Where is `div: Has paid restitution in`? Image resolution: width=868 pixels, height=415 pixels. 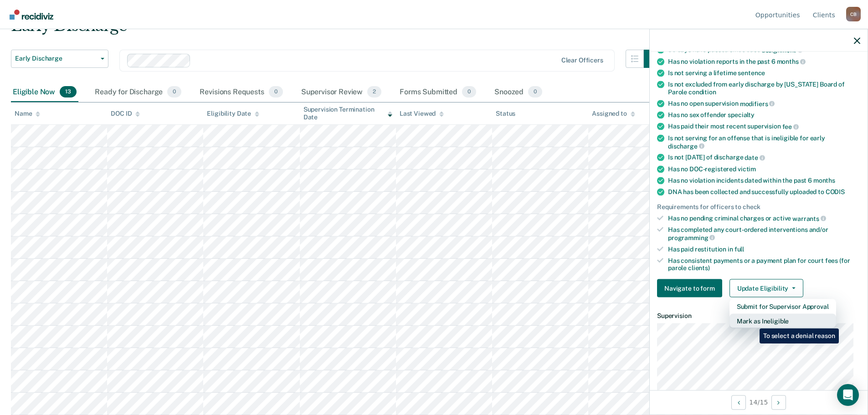 div: Has paid restitution in is located at coordinates (764, 249).